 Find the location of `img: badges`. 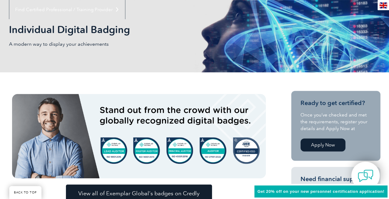

img: badges is located at coordinates (139, 136).